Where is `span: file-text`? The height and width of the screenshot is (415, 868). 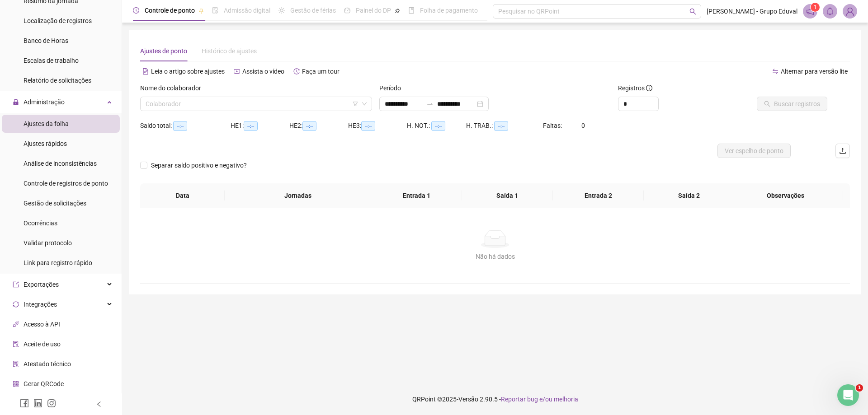
span: file-text is located at coordinates (145, 71).